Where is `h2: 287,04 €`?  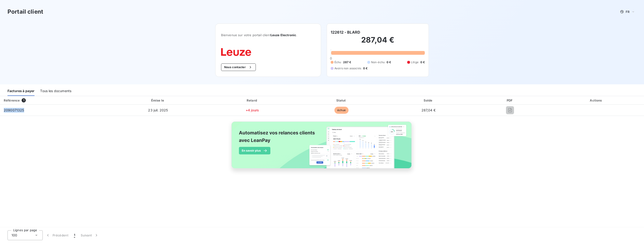
h2: 287,04 € is located at coordinates (378, 42).